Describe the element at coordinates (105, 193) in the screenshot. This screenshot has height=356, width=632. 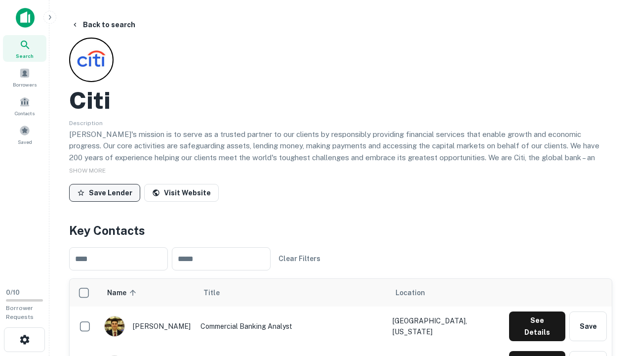
I see `button: Save Lender` at that location.